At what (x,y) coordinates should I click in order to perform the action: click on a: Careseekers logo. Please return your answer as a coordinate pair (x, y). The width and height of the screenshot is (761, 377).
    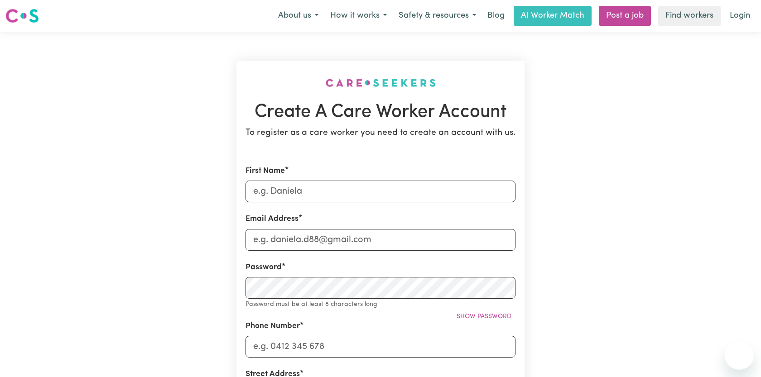
    Looking at the image, I should click on (22, 16).